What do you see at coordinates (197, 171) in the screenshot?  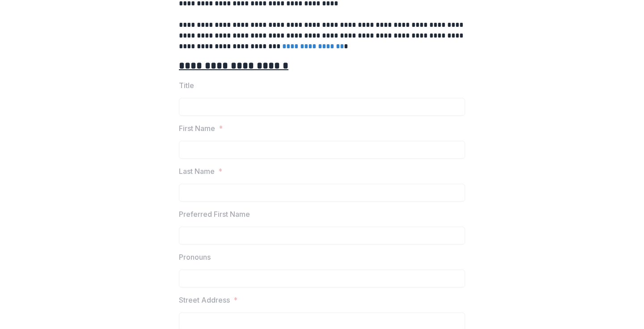 I see `p: Last Name` at bounding box center [197, 171].